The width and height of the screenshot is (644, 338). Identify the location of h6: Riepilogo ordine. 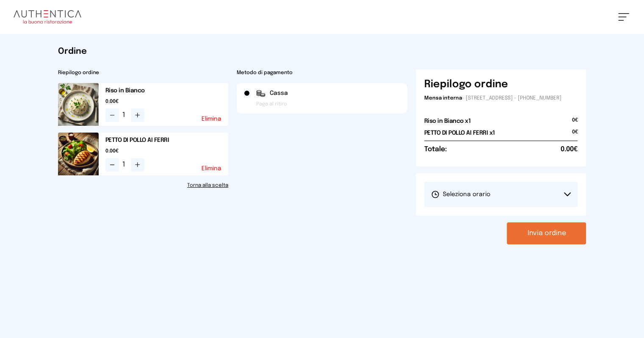
(466, 85).